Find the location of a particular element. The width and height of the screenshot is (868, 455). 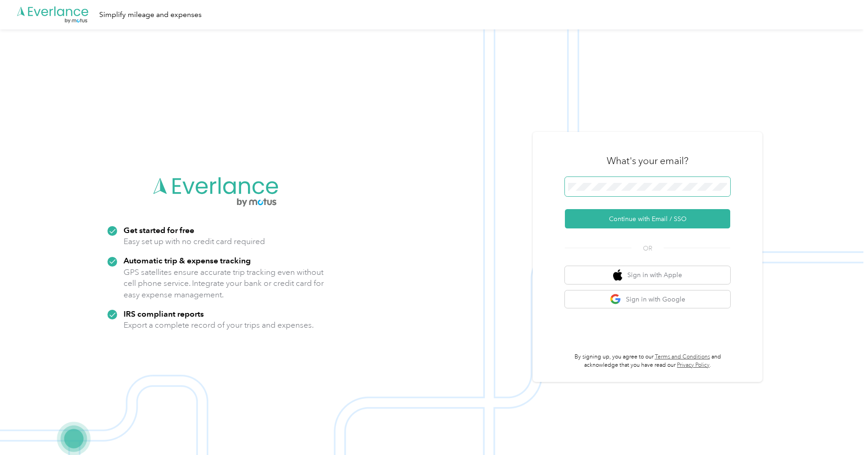

button: Continue with Email / SSO is located at coordinates (648, 219).